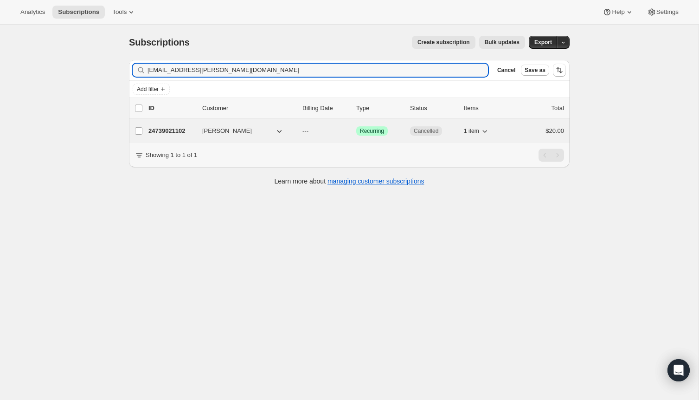 Image resolution: width=699 pixels, height=400 pixels. Describe the element at coordinates (477, 131) in the screenshot. I see `button: 1 item` at that location.